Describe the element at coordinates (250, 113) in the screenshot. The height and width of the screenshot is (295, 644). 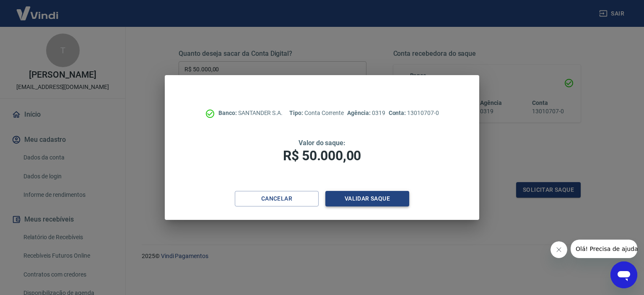
I see `p: SANTANDER S.A.` at that location.